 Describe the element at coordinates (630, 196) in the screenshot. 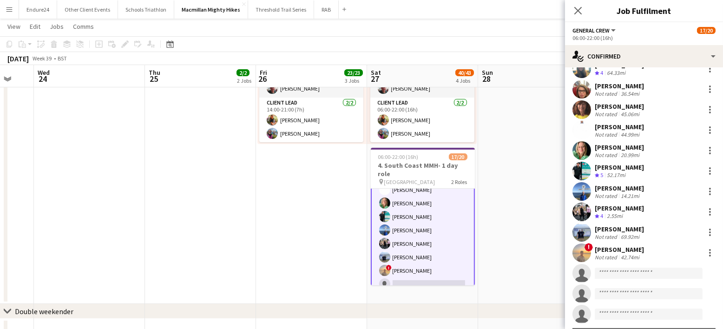

I see `div: 14.21mi` at that location.